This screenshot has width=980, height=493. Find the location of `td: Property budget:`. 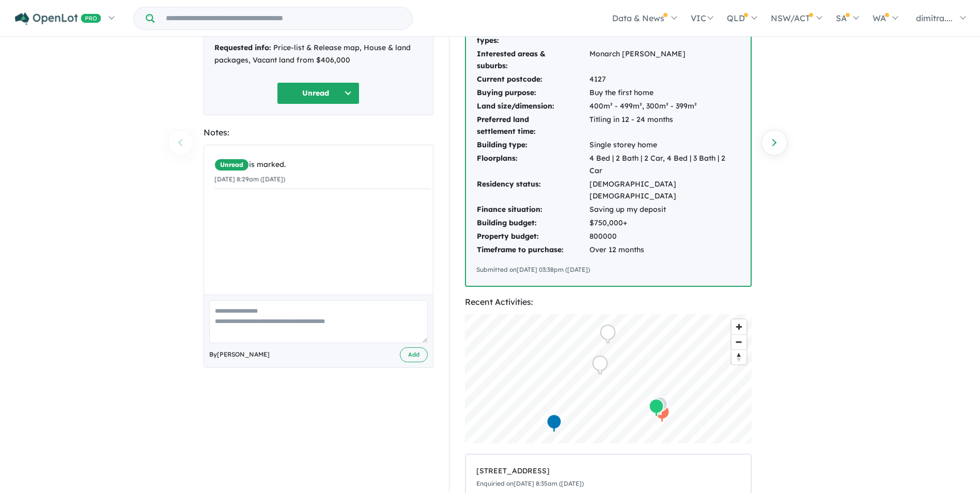

td: Property budget: is located at coordinates (533, 236).